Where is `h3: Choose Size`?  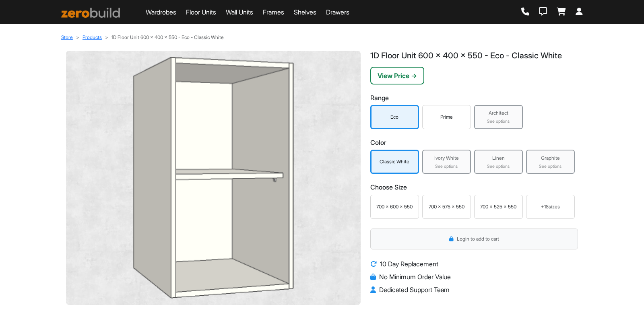 h3: Choose Size is located at coordinates (474, 187).